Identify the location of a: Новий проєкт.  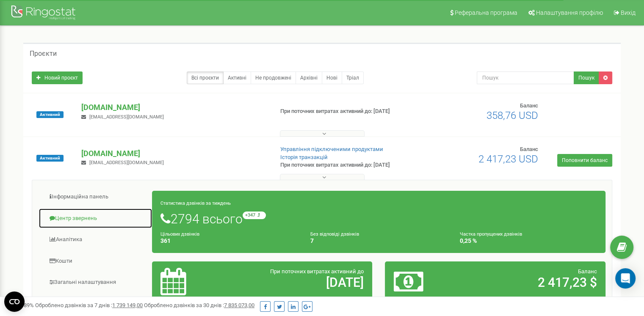
(57, 78).